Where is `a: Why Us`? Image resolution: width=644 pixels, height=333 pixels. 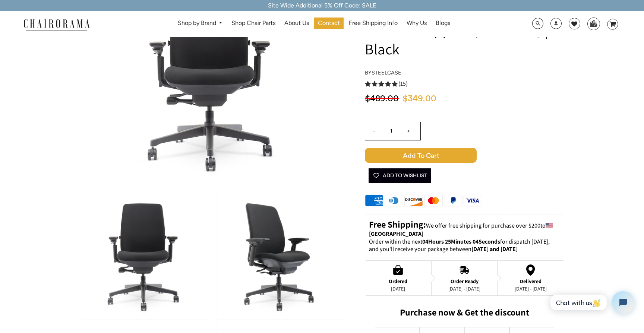
a: Why Us is located at coordinates (416, 23).